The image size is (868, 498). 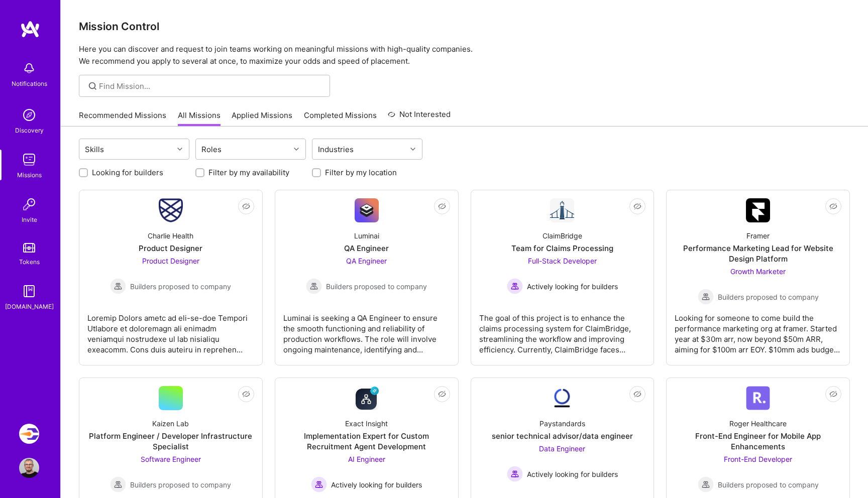 What do you see at coordinates (562, 248) in the screenshot?
I see `div: Team for Claims Processing` at bounding box center [562, 248].